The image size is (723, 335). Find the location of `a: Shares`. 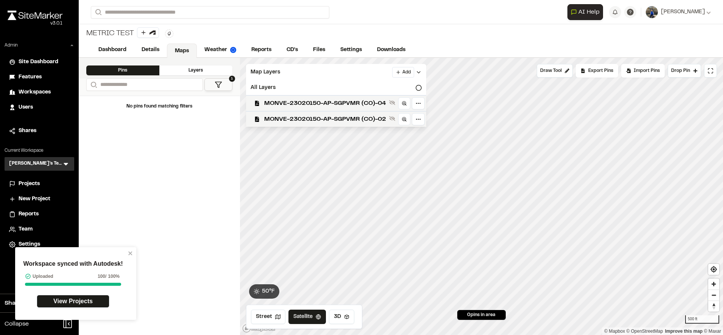

a: Shares is located at coordinates (39, 131).